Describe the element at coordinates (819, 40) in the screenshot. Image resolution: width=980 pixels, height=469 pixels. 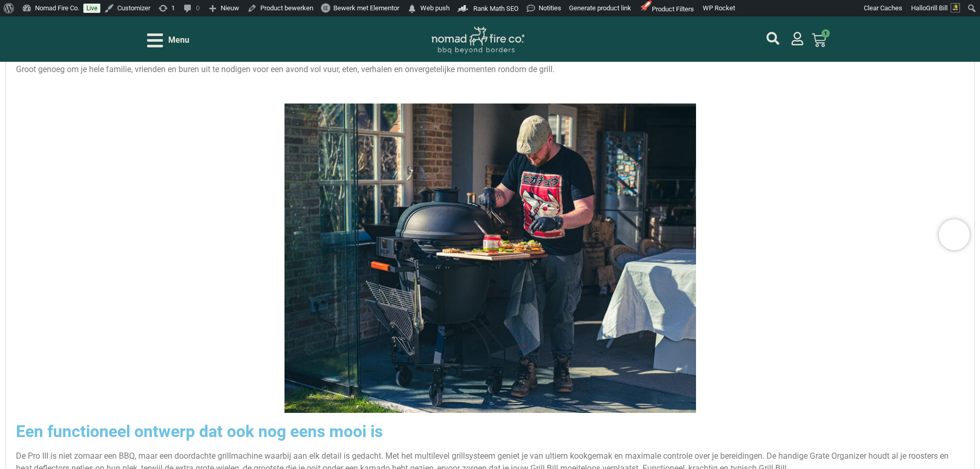
I see `a: 1` at that location.